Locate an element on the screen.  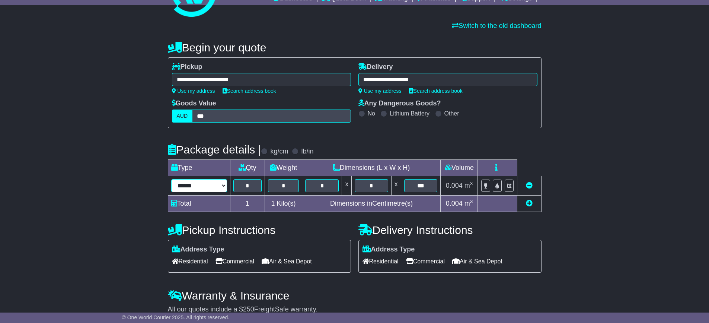
td: Weight is located at coordinates (283, 168).